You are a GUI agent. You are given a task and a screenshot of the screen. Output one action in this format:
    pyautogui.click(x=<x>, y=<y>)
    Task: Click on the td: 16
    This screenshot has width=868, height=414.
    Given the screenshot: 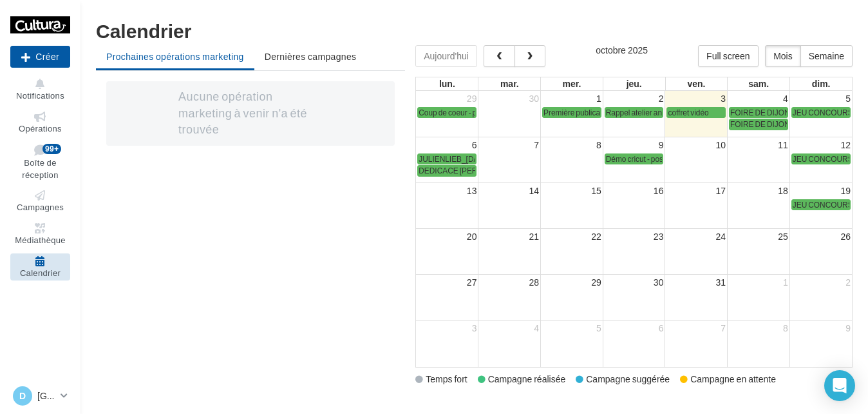 What is the action you would take?
    pyautogui.click(x=633, y=191)
    